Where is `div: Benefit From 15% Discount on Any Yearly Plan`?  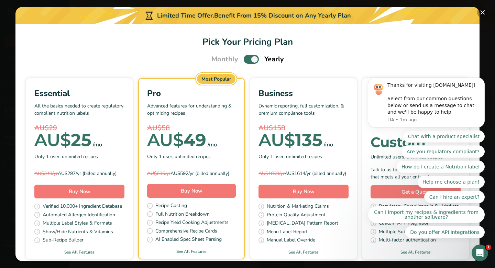
div: Benefit From 15% Discount on Any Yearly Plan is located at coordinates (283, 15).